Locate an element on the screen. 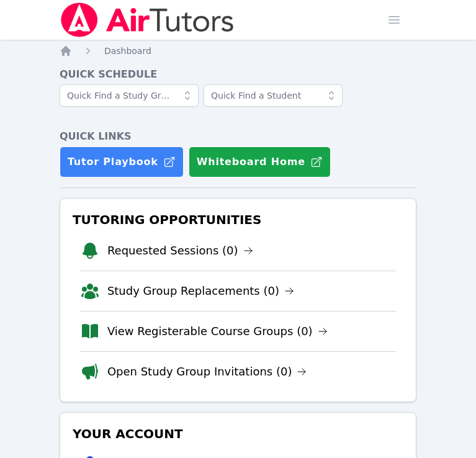  a: Open Study Group Invitations (0) is located at coordinates (208, 372).